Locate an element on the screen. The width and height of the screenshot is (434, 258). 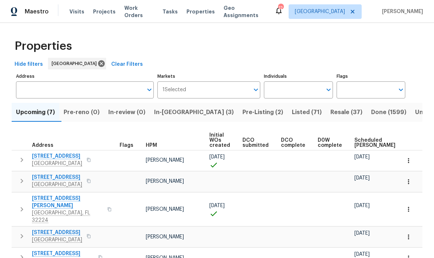
span: Done (1599) is located at coordinates (389, 112).